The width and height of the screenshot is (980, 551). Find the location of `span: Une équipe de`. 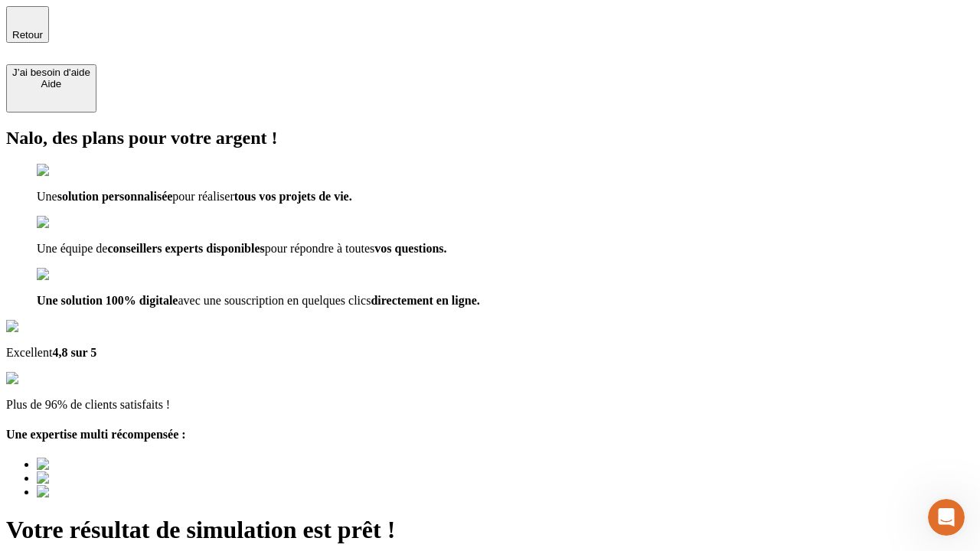

span: Une équipe de is located at coordinates (72, 248).